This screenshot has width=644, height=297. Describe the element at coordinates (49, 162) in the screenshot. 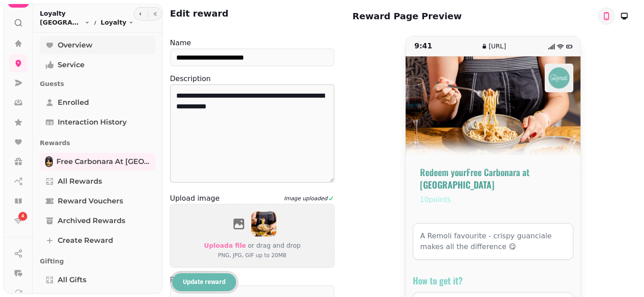

I see `img: Free Carbonara at Bromley` at that location.